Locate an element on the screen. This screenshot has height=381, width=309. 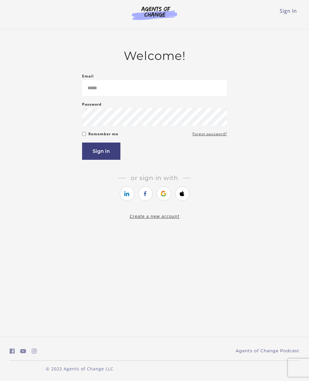
a: https://www.instagram.com/agentsofchangeprep/ (Open in a new window) is located at coordinates (34, 351).